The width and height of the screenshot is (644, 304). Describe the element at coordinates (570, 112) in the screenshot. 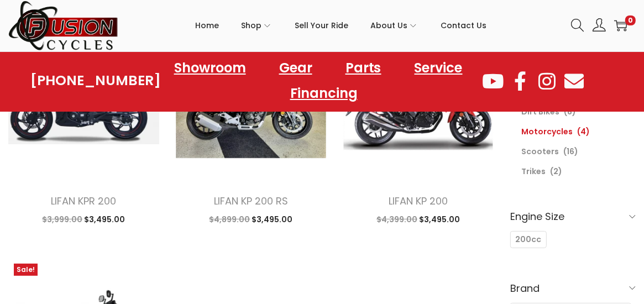

I see `span: (8)` at that location.